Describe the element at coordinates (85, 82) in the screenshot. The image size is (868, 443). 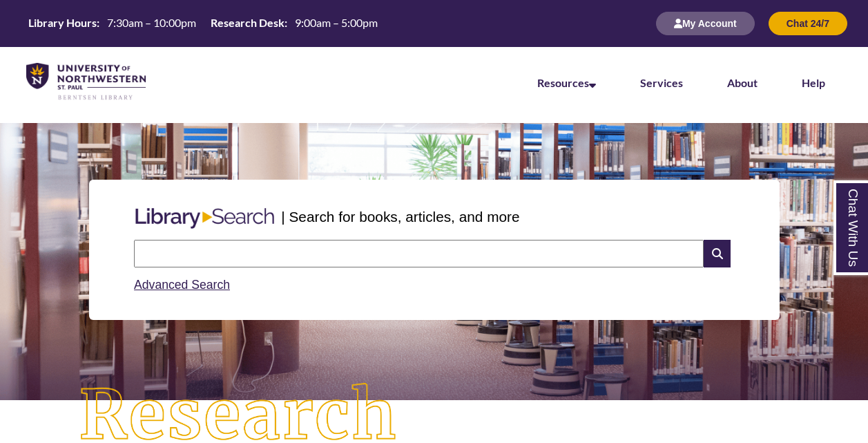
I see `img: UNWSP Library Logo` at that location.